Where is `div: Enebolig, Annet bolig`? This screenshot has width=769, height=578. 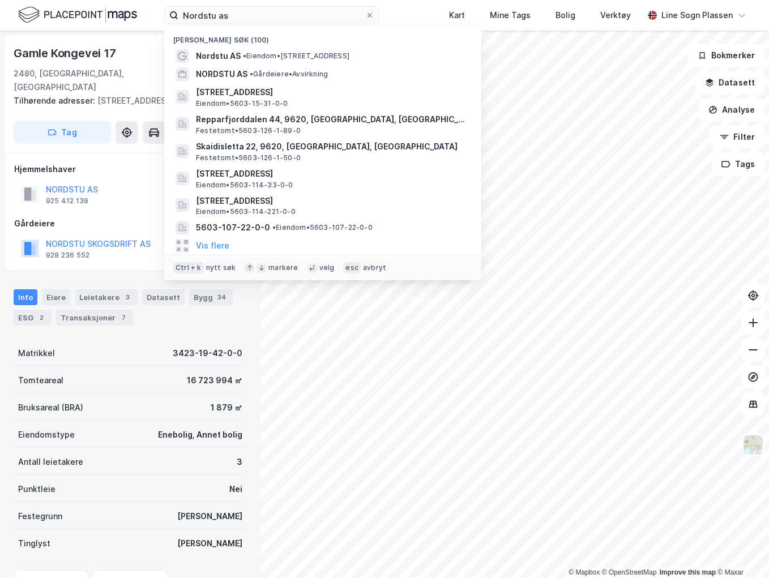 div: Enebolig, Annet bolig is located at coordinates (200, 435).